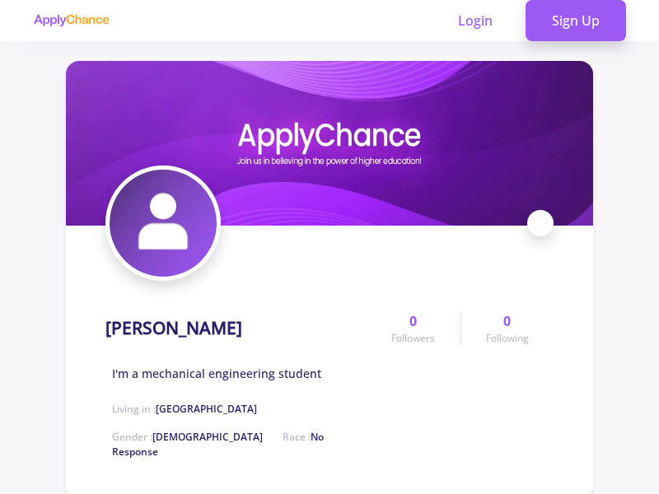 This screenshot has width=659, height=494. Describe the element at coordinates (413, 339) in the screenshot. I see `span: Followers` at that location.